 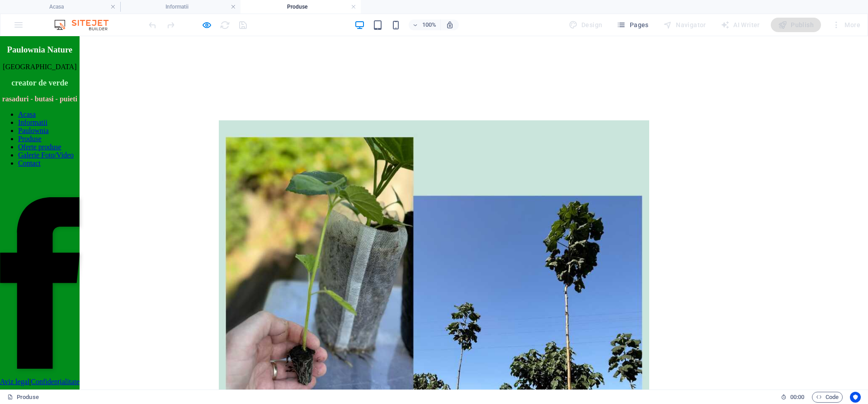 What do you see at coordinates (793, 398) in the screenshot?
I see `h6: Session time` at bounding box center [793, 398].